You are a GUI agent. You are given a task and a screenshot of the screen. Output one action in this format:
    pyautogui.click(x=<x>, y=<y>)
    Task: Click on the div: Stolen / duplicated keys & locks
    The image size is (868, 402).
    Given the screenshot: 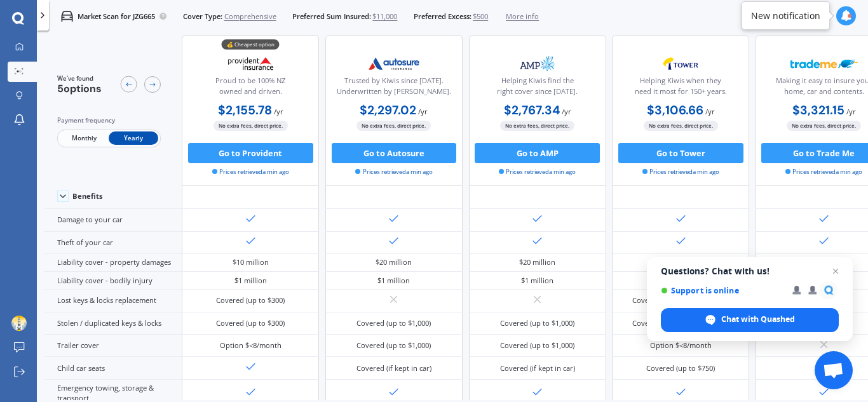 What is the action you would take?
    pyautogui.click(x=113, y=323)
    